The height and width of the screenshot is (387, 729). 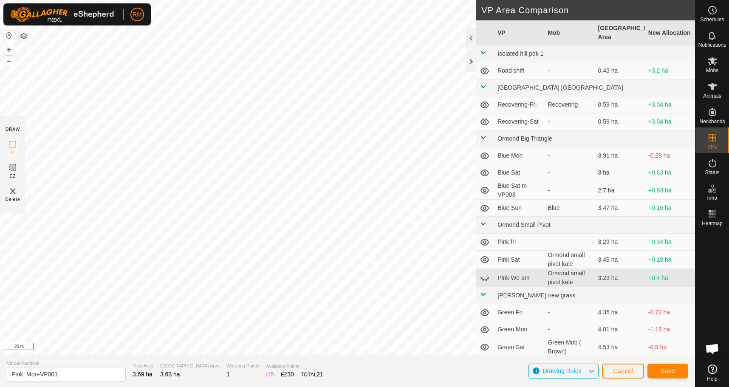 What do you see at coordinates (569, 33) in the screenshot?
I see `th: Mob` at bounding box center [569, 33].